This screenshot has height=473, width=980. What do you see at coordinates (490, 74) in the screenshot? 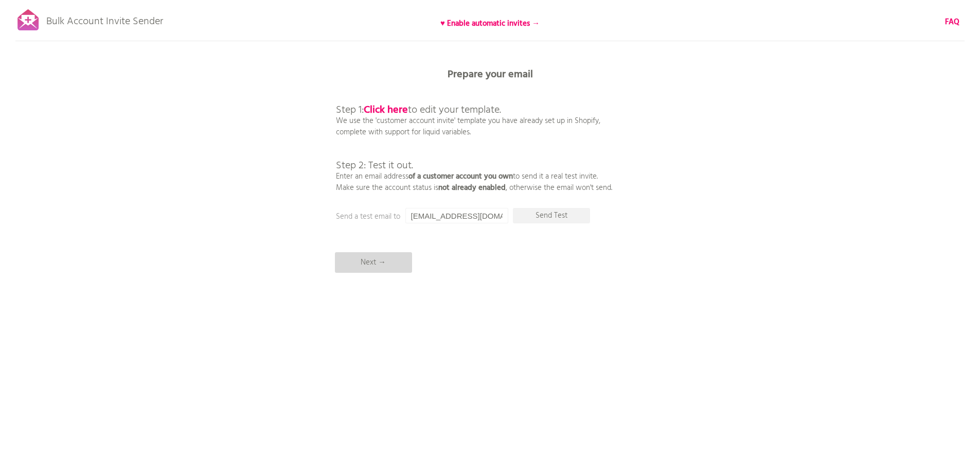
I see `b: Prepare your email` at bounding box center [490, 74].